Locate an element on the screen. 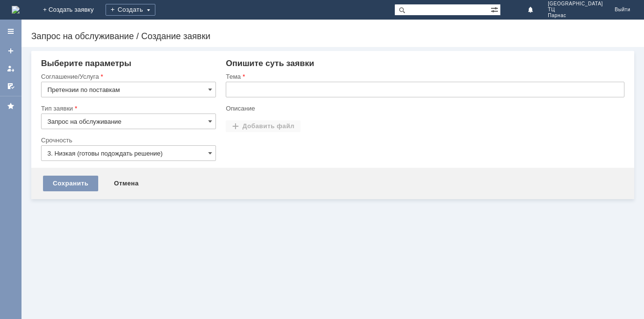 Image resolution: width=644 pixels, height=319 pixels. div: Описание is located at coordinates (424, 108).